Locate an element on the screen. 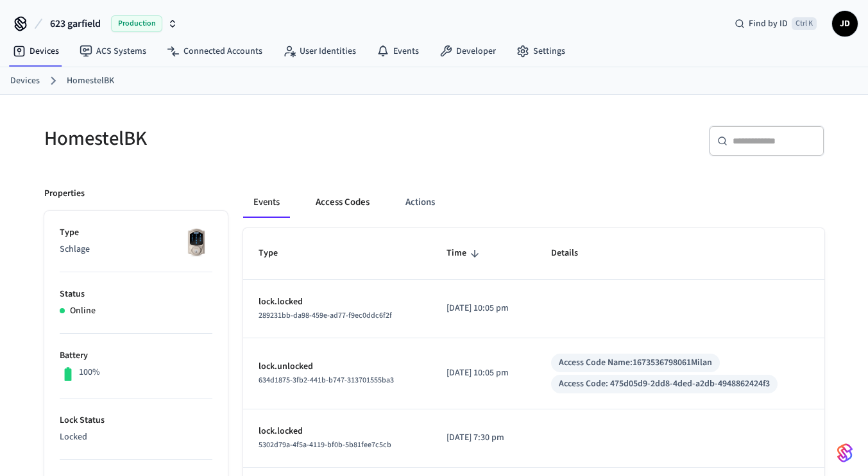 The height and width of the screenshot is (476, 868). p: 100% is located at coordinates (89, 373).